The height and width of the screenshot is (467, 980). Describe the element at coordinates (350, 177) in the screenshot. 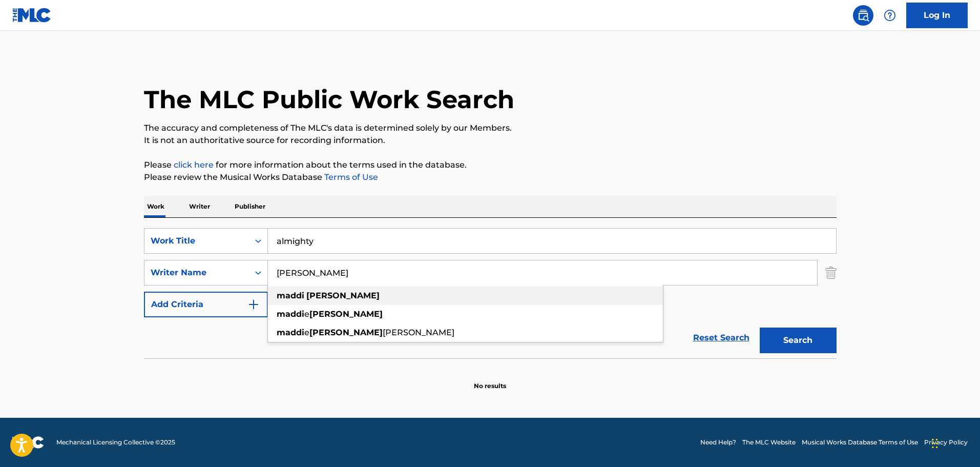

I see `a: Terms of Use` at that location.